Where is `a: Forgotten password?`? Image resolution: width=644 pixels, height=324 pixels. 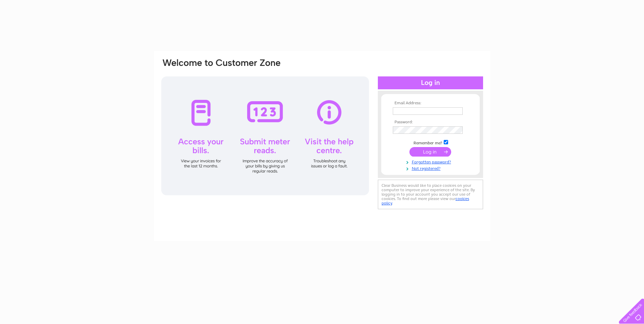
a: Forgotten password? is located at coordinates (431, 161).